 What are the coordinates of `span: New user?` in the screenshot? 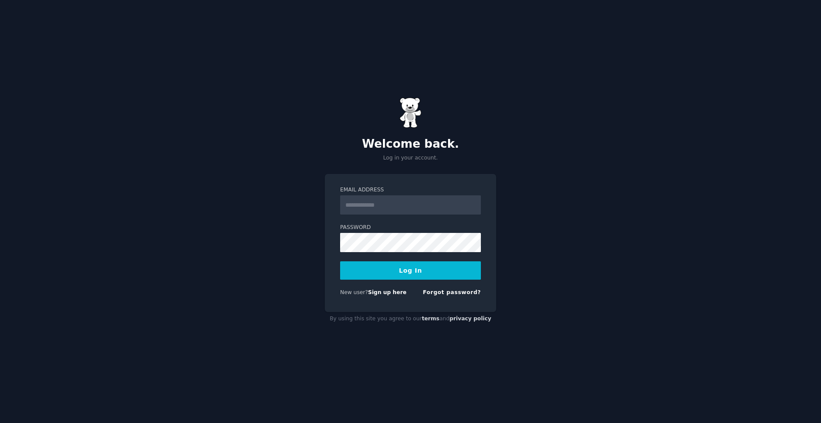 It's located at (354, 293).